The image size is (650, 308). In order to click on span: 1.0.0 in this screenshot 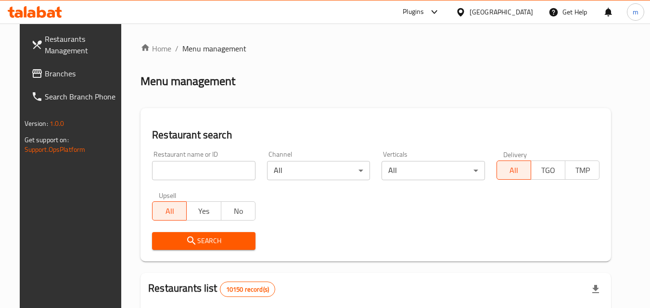, I will do `click(57, 124)`.